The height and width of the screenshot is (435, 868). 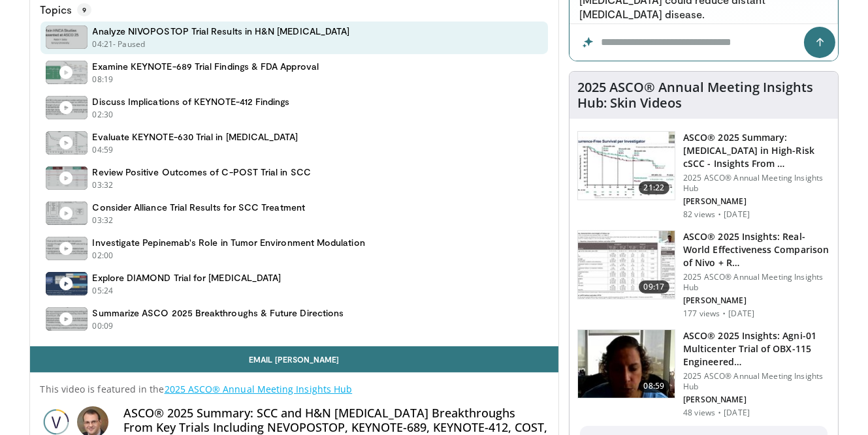 I want to click on p: 08:19, so click(x=103, y=80).